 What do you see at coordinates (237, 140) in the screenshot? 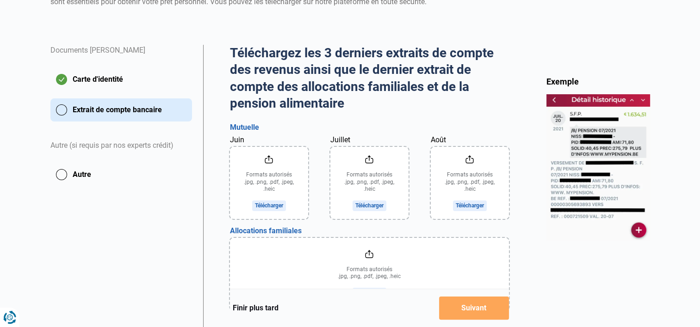
I see `label: Juin` at bounding box center [237, 140].